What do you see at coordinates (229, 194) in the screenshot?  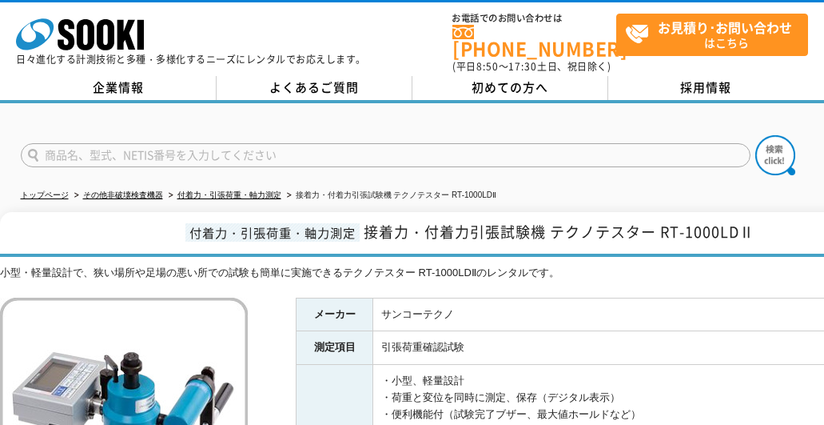 I see `a: 付着力・引張荷重・軸力測定` at bounding box center [229, 194].